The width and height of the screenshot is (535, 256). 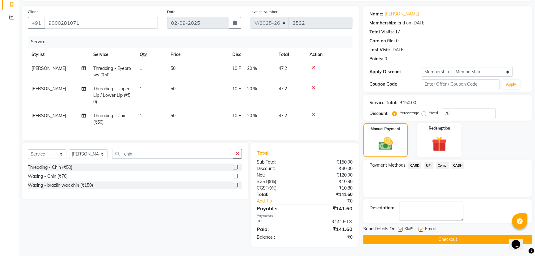 What do you see at coordinates (151, 54) in the screenshot?
I see `th: Qty` at bounding box center [151, 54].